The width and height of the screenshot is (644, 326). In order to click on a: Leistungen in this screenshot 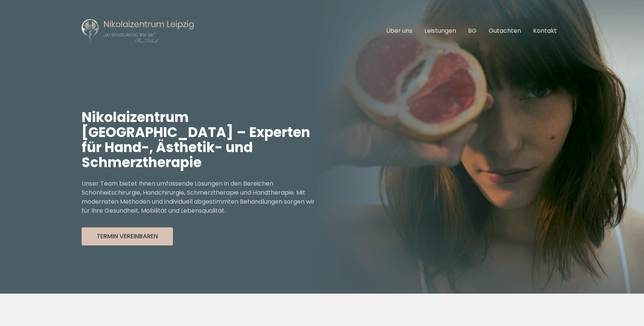, I will do `click(440, 30)`.